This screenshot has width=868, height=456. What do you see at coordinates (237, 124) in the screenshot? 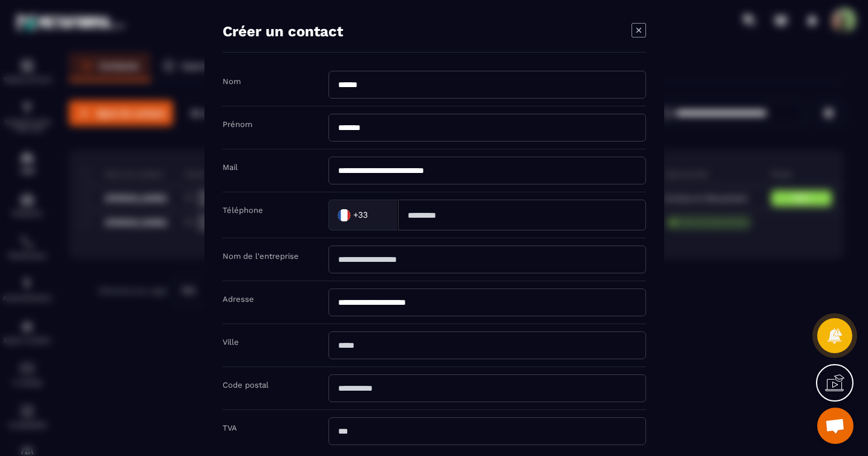
I see `label: Prénom` at bounding box center [237, 124].